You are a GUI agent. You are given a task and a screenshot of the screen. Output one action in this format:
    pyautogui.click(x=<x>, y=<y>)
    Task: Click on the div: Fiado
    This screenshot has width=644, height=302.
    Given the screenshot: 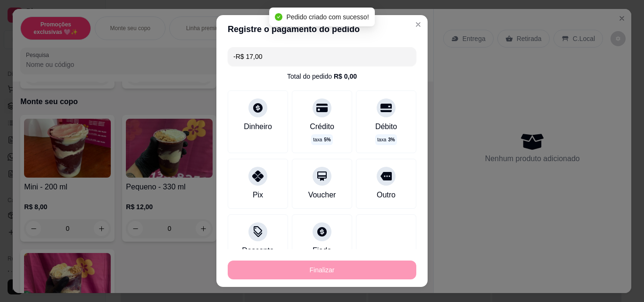 What is the action you would take?
    pyautogui.click(x=322, y=251)
    